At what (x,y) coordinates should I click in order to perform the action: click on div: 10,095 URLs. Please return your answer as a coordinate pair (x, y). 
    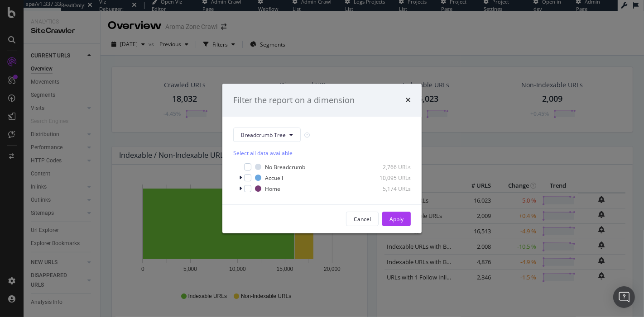
    Looking at the image, I should click on (389, 177).